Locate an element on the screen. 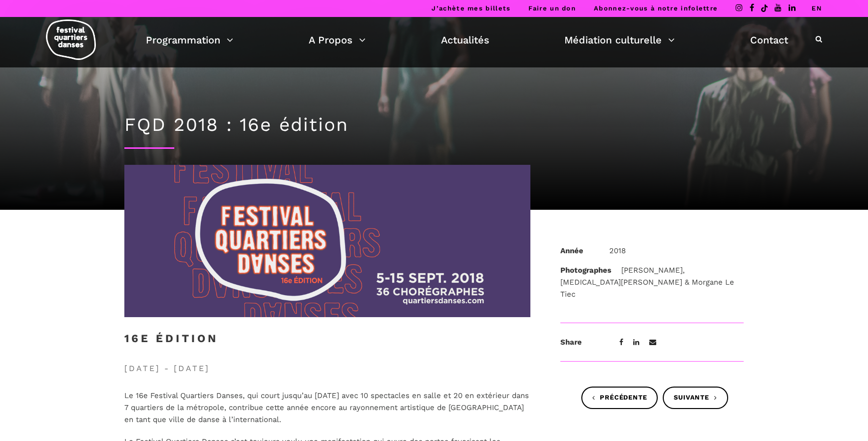 Image resolution: width=868 pixels, height=441 pixels. h1: FQD 2018 : 16e édition is located at coordinates (434, 125).